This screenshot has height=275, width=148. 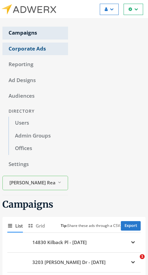 What do you see at coordinates (19, 226) in the screenshot?
I see `span: List` at bounding box center [19, 226].